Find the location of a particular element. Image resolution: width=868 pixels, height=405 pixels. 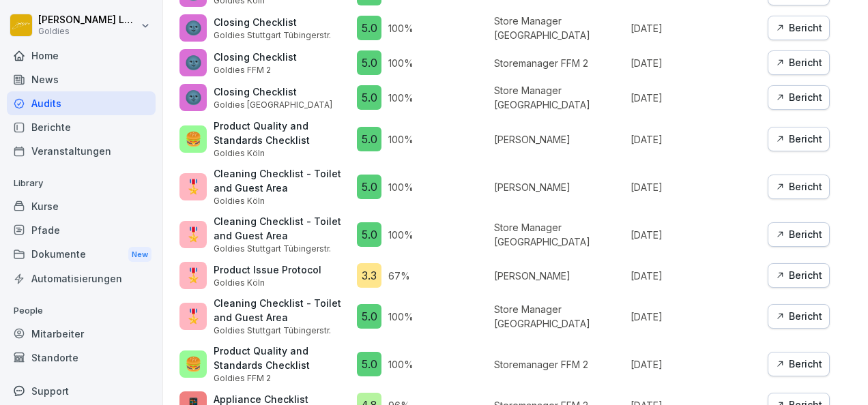

div: Dokumente is located at coordinates (82, 255).